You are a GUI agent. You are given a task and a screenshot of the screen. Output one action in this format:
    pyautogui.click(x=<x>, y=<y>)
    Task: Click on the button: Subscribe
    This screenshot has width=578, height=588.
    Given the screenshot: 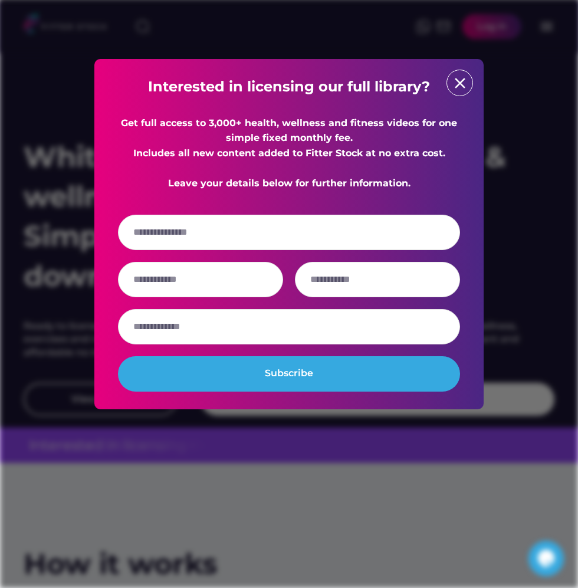 What is the action you would take?
    pyautogui.click(x=289, y=374)
    